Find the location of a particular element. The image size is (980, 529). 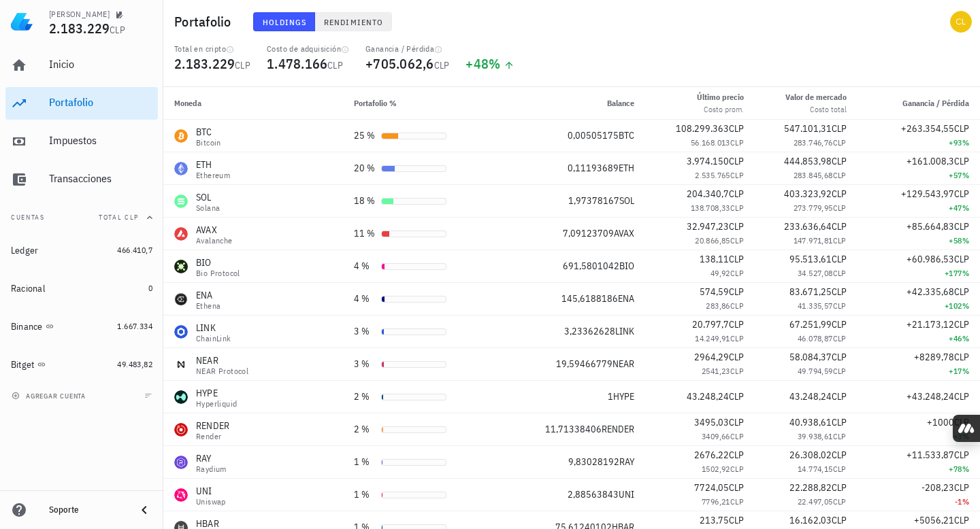

div: +47 is located at coordinates (918, 208).